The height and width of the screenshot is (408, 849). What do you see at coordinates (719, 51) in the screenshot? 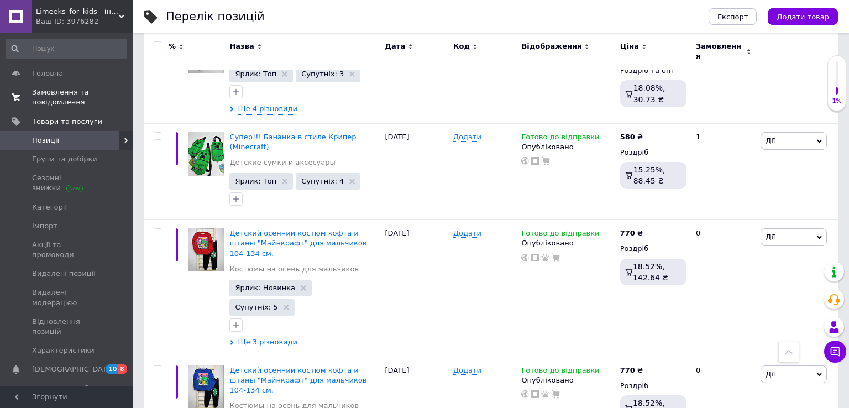
I see `span: Замовлення` at bounding box center [719, 51].